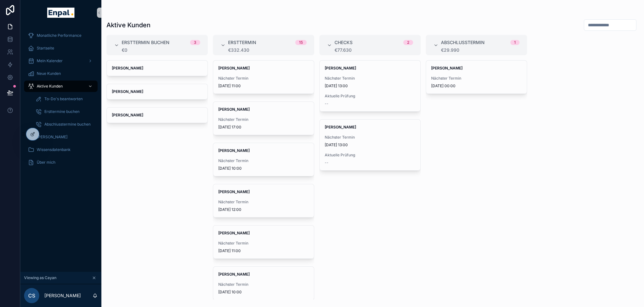  I want to click on a: Neue Kunden, so click(61, 73).